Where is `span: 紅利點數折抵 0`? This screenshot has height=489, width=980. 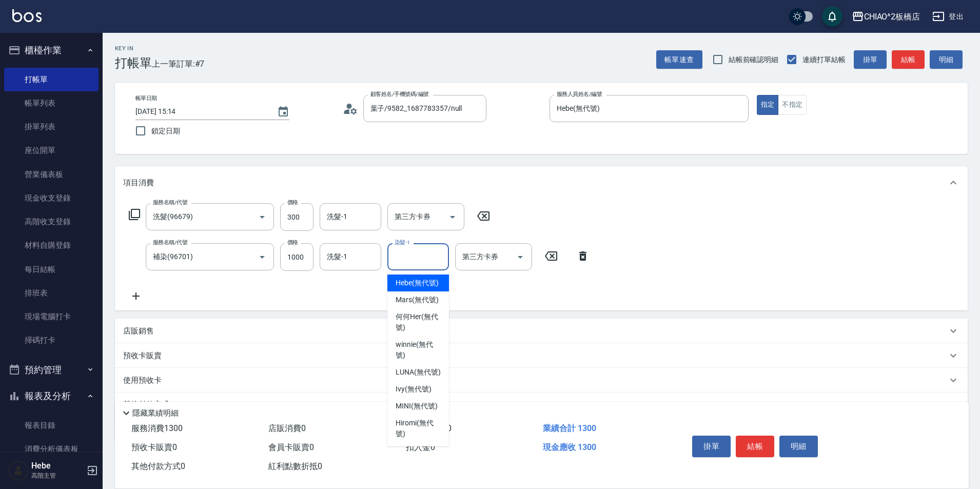
span: 紅利點數折抵 0 is located at coordinates (295, 466).